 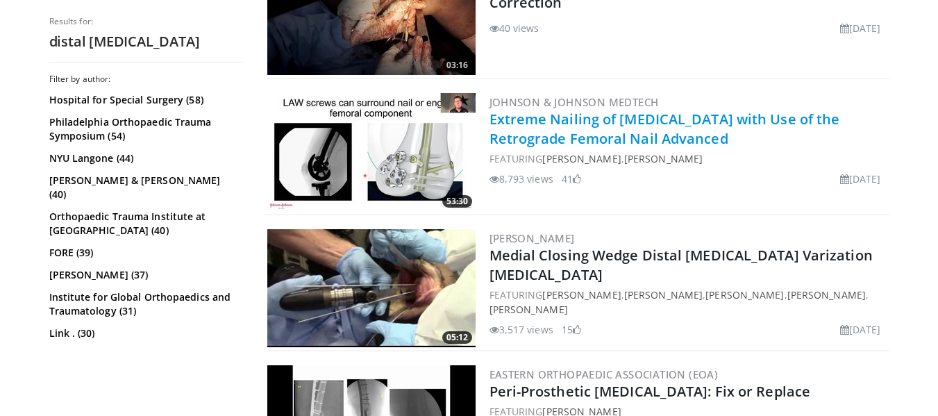 What do you see at coordinates (514, 28) in the screenshot?
I see `li: 40 views` at bounding box center [514, 28].